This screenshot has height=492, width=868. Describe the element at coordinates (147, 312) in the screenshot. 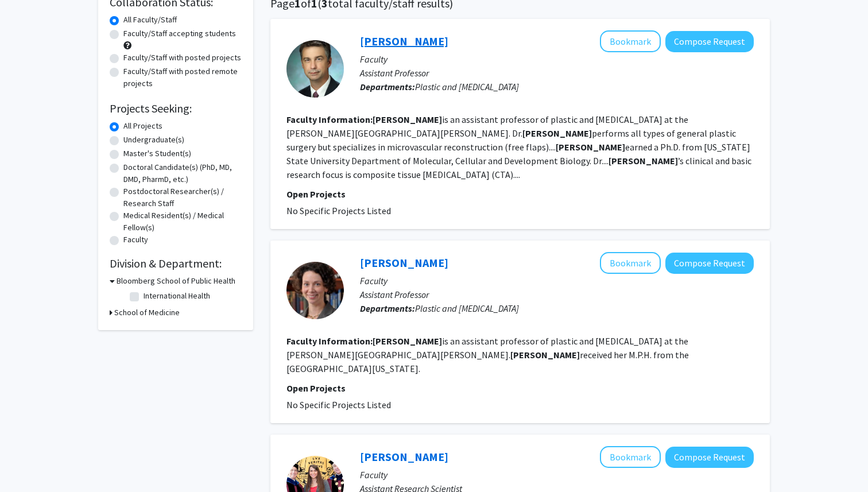

I see `h3: School of Medicine` at that location.